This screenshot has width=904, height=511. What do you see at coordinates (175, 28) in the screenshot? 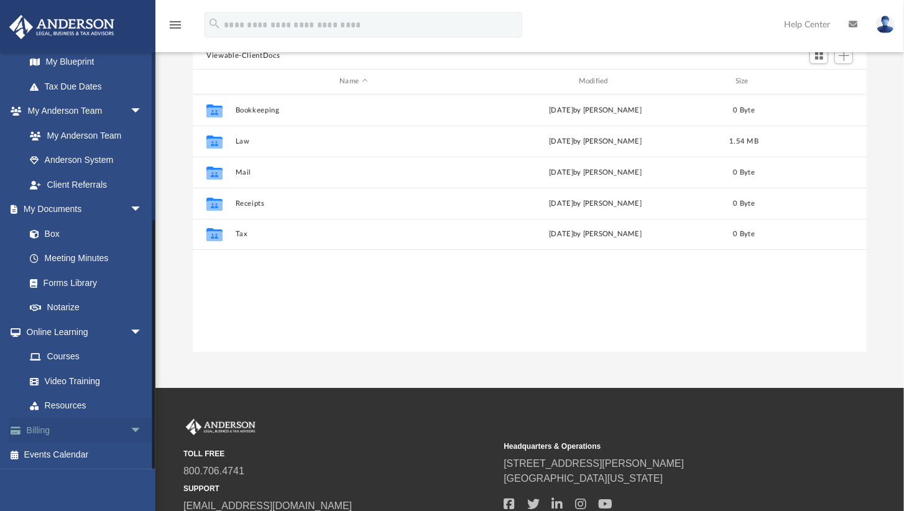
I see `a: menu` at bounding box center [175, 28].